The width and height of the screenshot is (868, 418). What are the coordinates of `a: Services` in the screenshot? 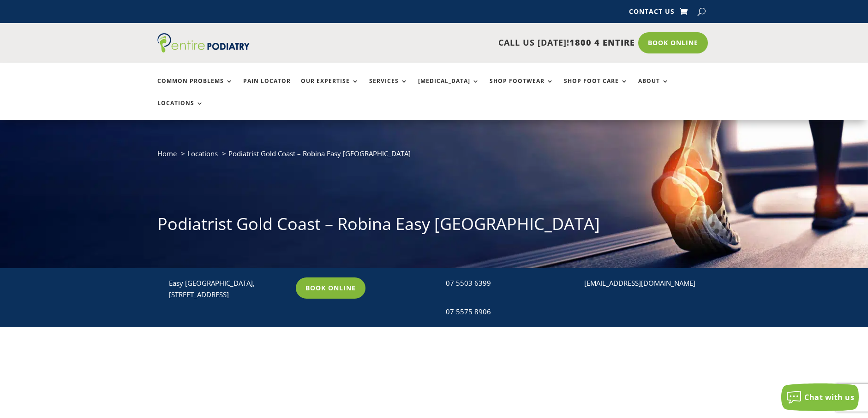 It's located at (389, 88).